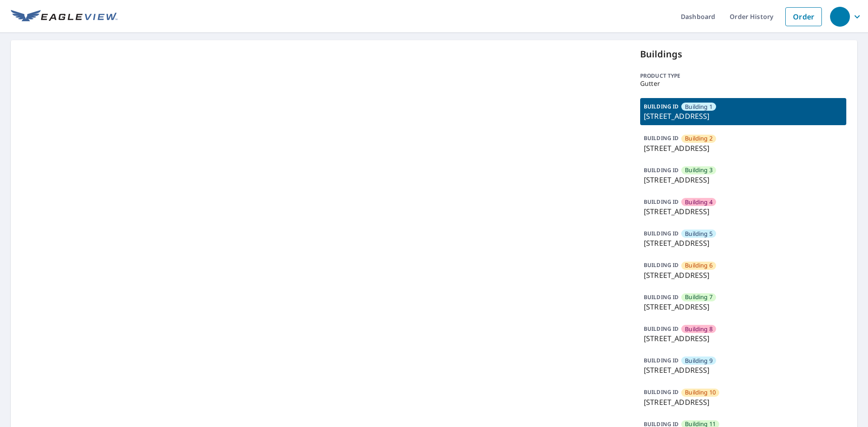 This screenshot has width=868, height=427. I want to click on span: Building 6, so click(698, 265).